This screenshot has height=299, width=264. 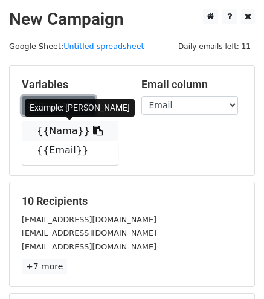 What do you see at coordinates (192, 85) in the screenshot?
I see `h5: Email column` at bounding box center [192, 85].